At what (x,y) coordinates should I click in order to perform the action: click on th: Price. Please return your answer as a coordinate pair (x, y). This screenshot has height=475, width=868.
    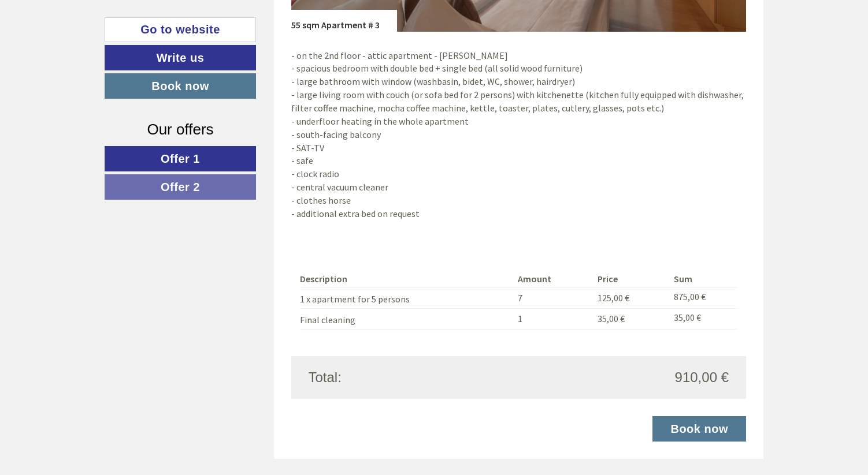
    Looking at the image, I should click on (631, 279).